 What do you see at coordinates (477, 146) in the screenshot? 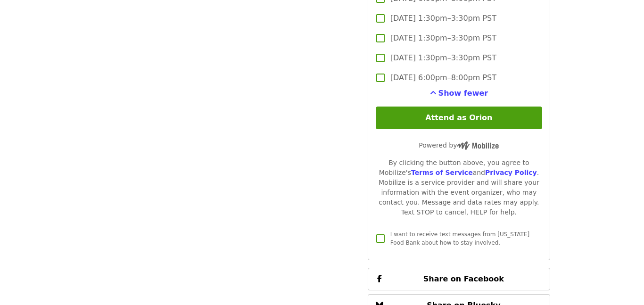
I see `img: Powered by Mobilize` at bounding box center [477, 146].